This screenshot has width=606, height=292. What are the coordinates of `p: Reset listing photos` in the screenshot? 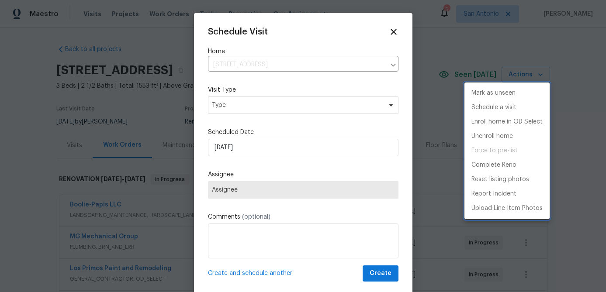 It's located at (500, 179).